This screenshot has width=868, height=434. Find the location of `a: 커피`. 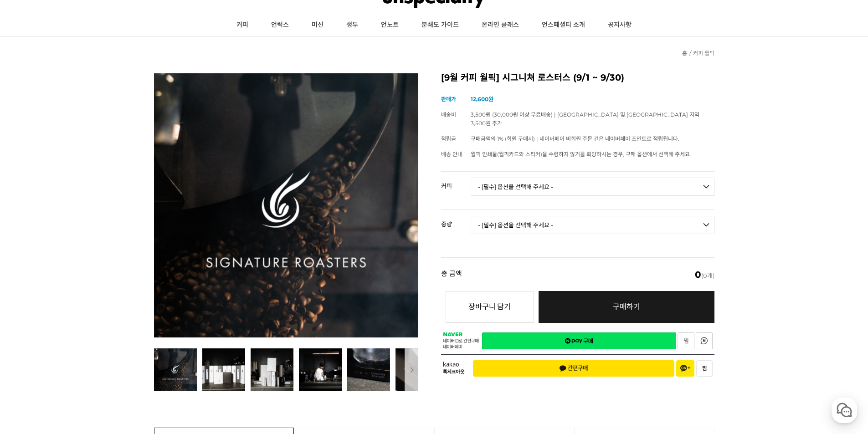

a: 커피 is located at coordinates (242, 25).